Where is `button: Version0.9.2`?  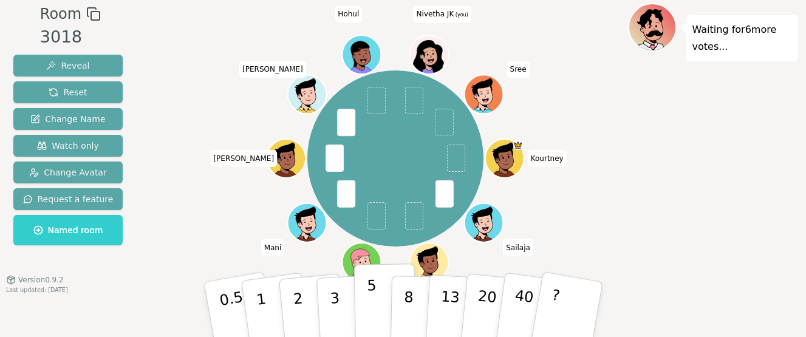
button: Version0.9.2 is located at coordinates (35, 280).